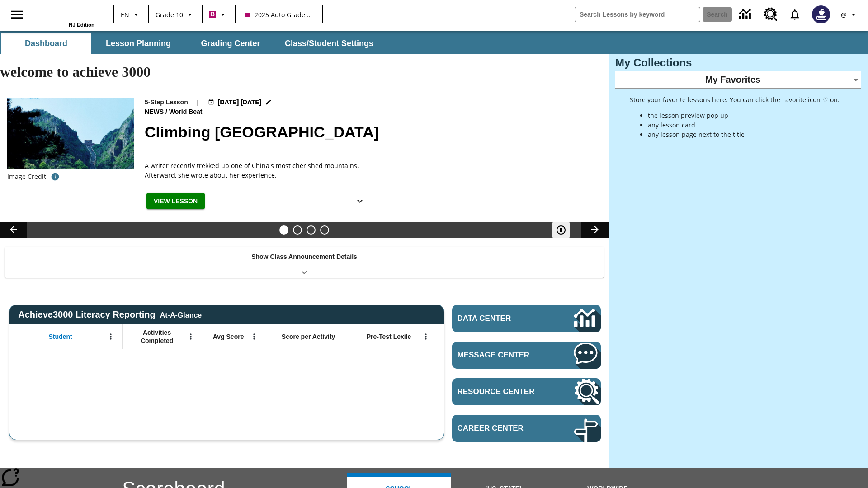 The width and height of the screenshot is (868, 488). Describe the element at coordinates (181, 314) in the screenshot. I see `div: At-A-Glance` at that location.